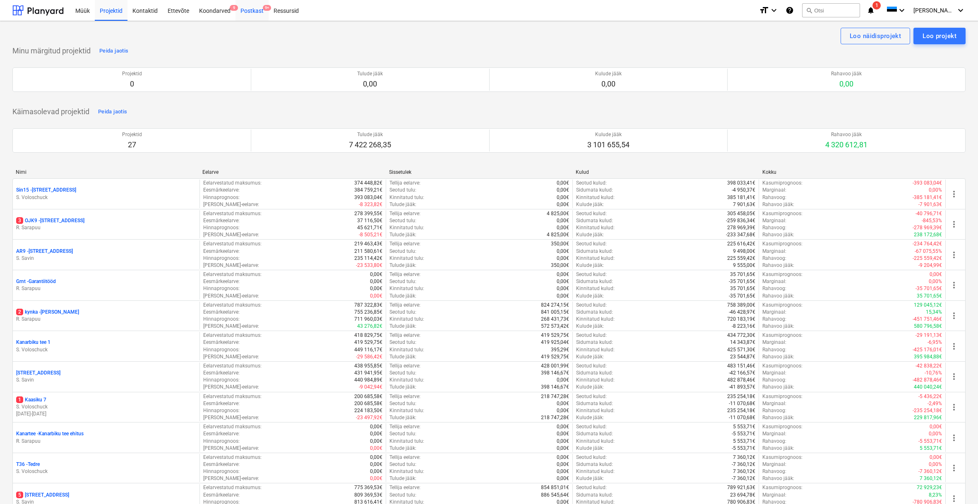  What do you see at coordinates (741, 214) in the screenshot?
I see `p: 305 458,05€` at bounding box center [741, 214].